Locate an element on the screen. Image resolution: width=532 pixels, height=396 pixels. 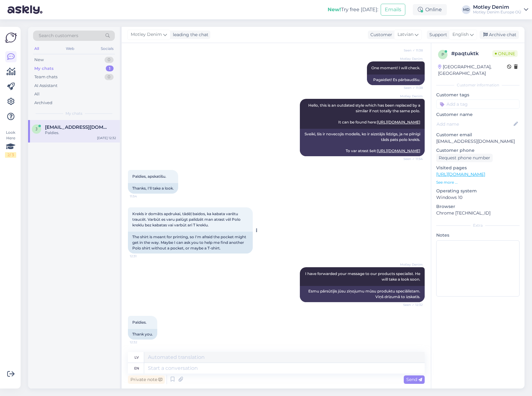
div: Private note is located at coordinates (146, 380).